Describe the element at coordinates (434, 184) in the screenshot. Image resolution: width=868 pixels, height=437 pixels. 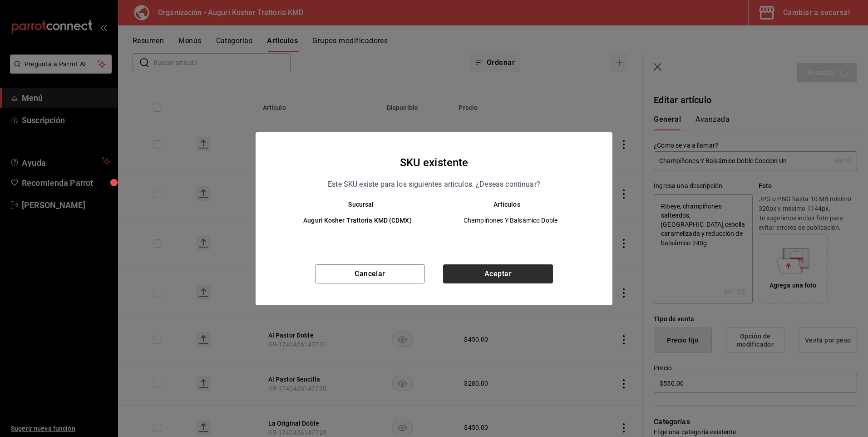
I see `p: Este SKU existe para los siguientes articulos. ¿Deseas continuar?` at that location.